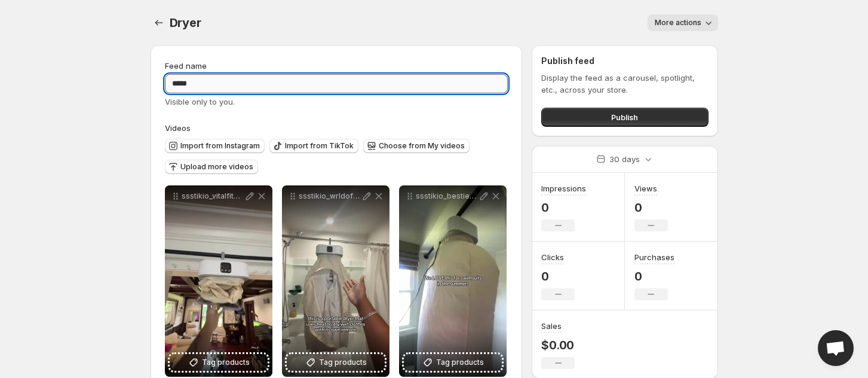  What do you see at coordinates (553, 257) in the screenshot?
I see `h3: Clicks` at bounding box center [553, 257].